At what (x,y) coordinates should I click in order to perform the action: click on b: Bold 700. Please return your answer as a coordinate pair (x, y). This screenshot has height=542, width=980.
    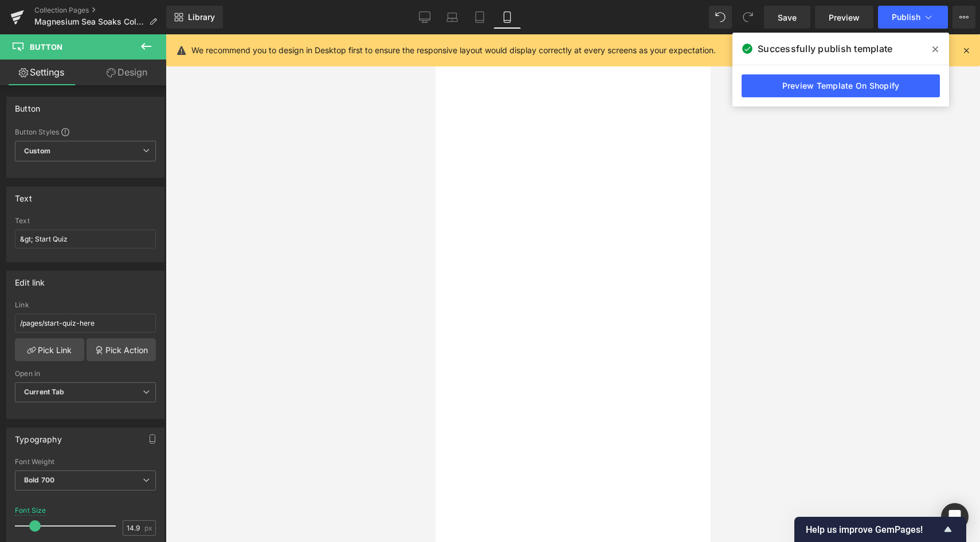
    Looking at the image, I should click on (39, 479).